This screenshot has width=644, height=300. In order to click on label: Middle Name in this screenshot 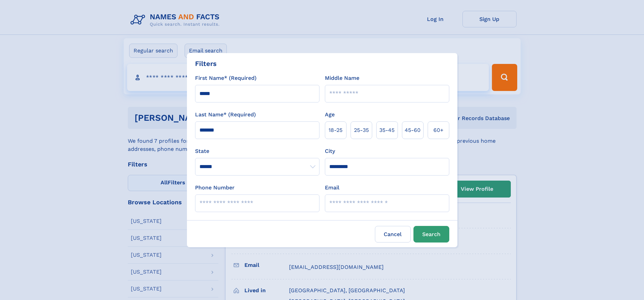, I will do `click(342, 78)`.